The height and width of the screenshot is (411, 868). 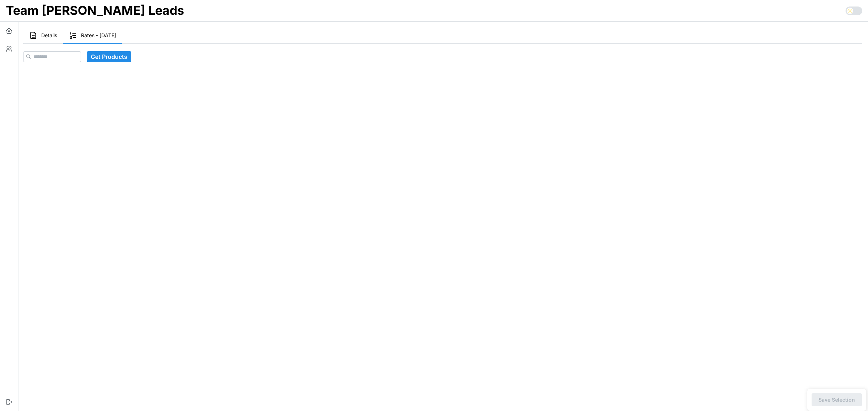 I want to click on button: Get Products, so click(x=108, y=57).